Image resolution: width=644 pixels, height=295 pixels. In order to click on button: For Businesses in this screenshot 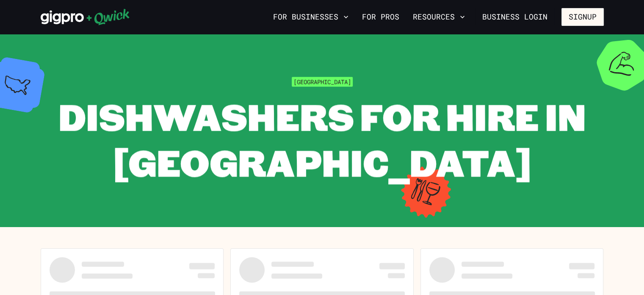, I will do `click(311, 17)`.